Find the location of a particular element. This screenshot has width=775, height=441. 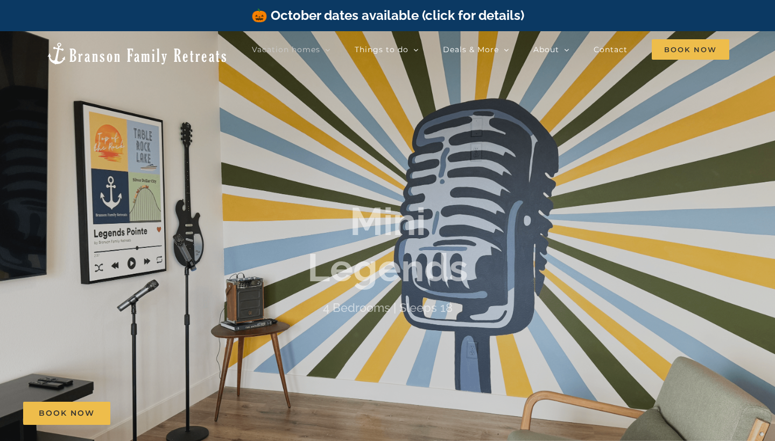

span: Deals & More is located at coordinates (471, 50).